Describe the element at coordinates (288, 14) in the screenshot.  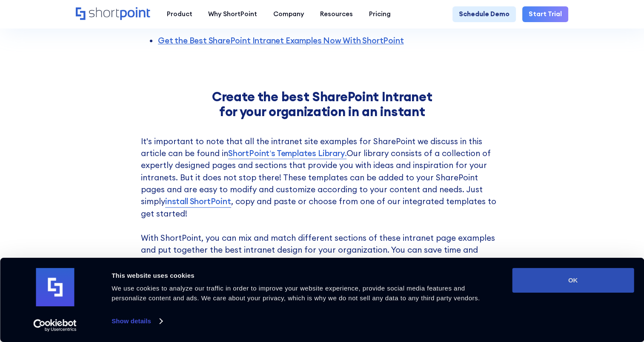
I see `div: Company` at that location.